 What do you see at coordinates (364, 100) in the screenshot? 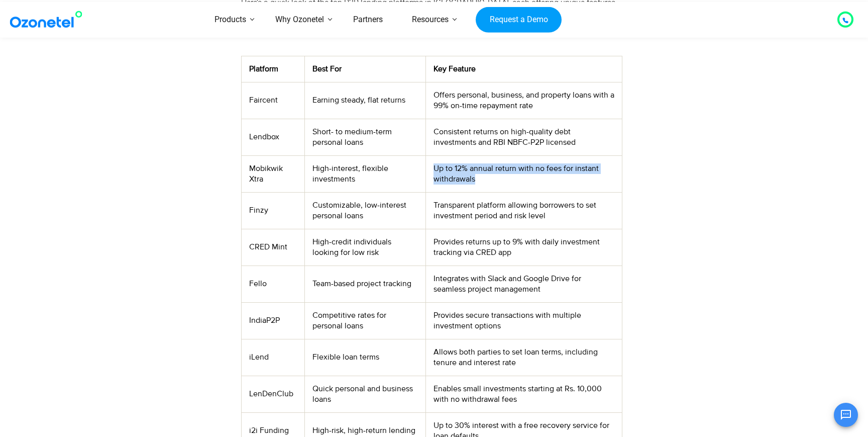
I see `td: Earning steady, flat returns` at bounding box center [364, 100].